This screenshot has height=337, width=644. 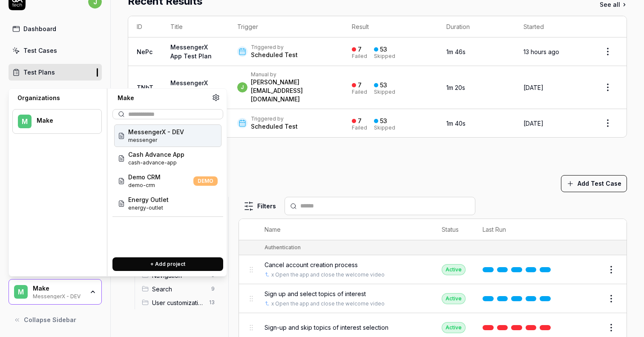 I want to click on a: TNbT, so click(x=145, y=87).